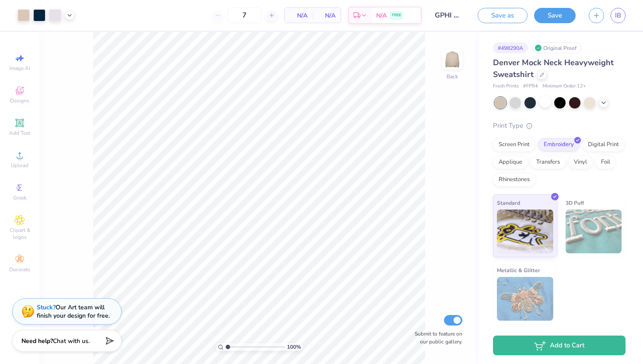  I want to click on div: Digital Print, so click(603, 145).